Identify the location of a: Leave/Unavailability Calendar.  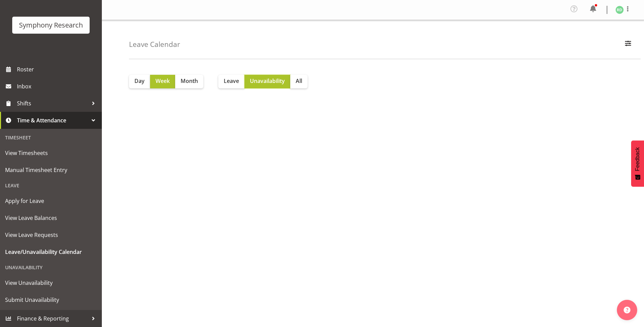
(51, 252).